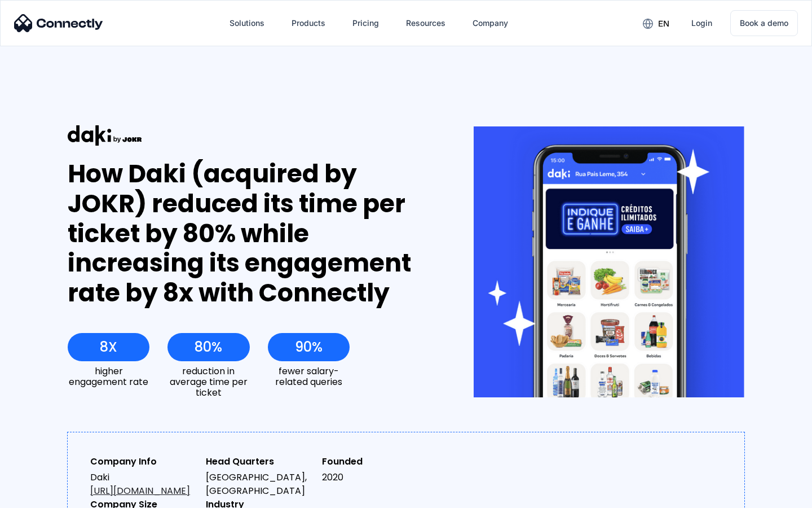 The image size is (812, 508). Describe the element at coordinates (108, 347) in the screenshot. I see `div: 8X` at that location.